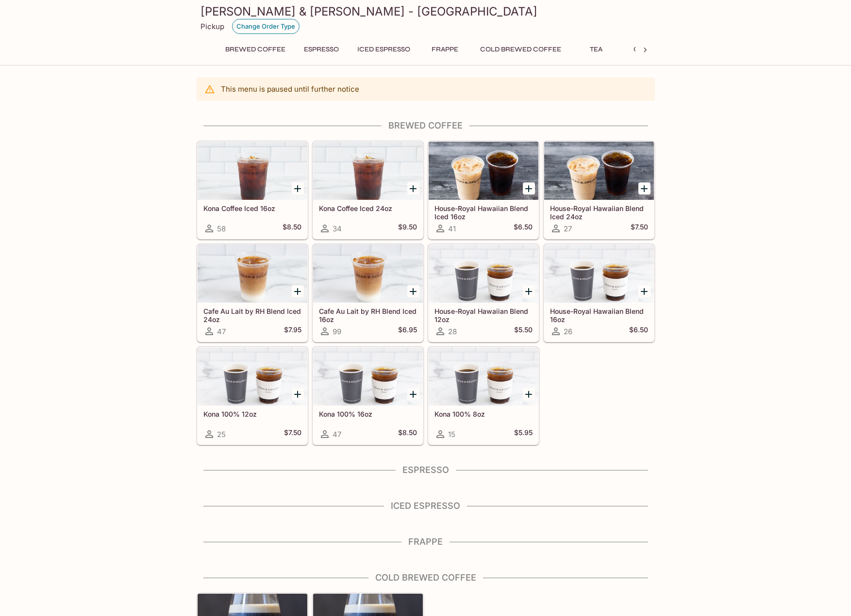  What do you see at coordinates (297, 189) in the screenshot?
I see `button: Add Kona Coffee Iced 16oz` at bounding box center [297, 189].